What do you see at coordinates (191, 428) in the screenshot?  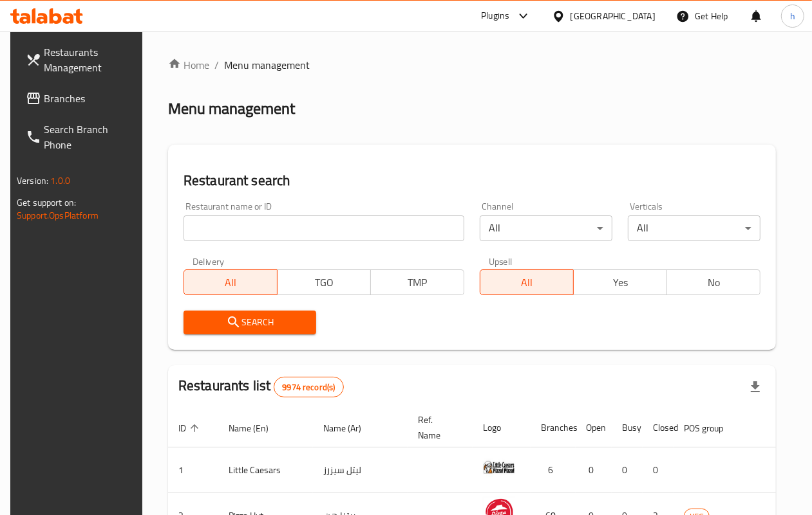 I see `span: ID` at bounding box center [191, 428].